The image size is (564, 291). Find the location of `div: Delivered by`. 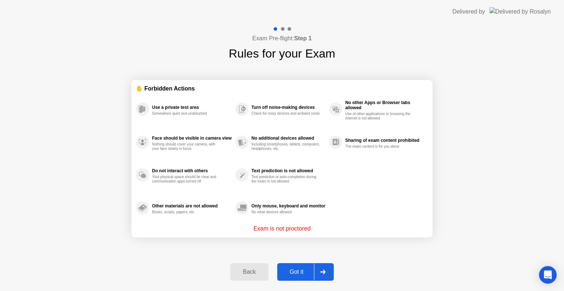

div: Delivered by is located at coordinates (468, 12).